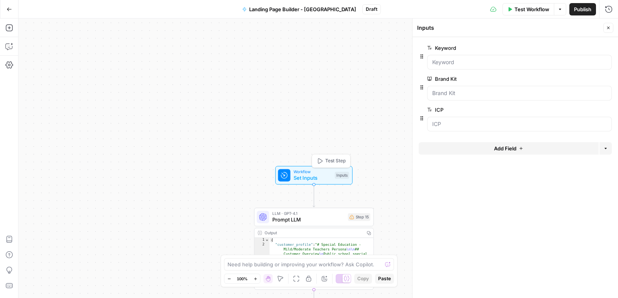  Describe the element at coordinates (314, 175) in the screenshot. I see `div: WorkflowSet InputsInputsTest Step` at that location.